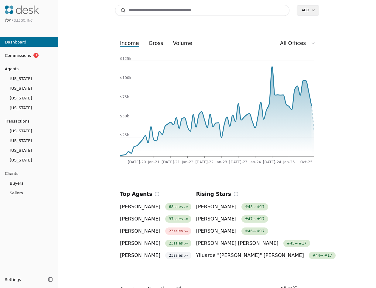 Image resolution: width=376 pixels, height=288 pixels. I want to click on span: Settings, so click(13, 279).